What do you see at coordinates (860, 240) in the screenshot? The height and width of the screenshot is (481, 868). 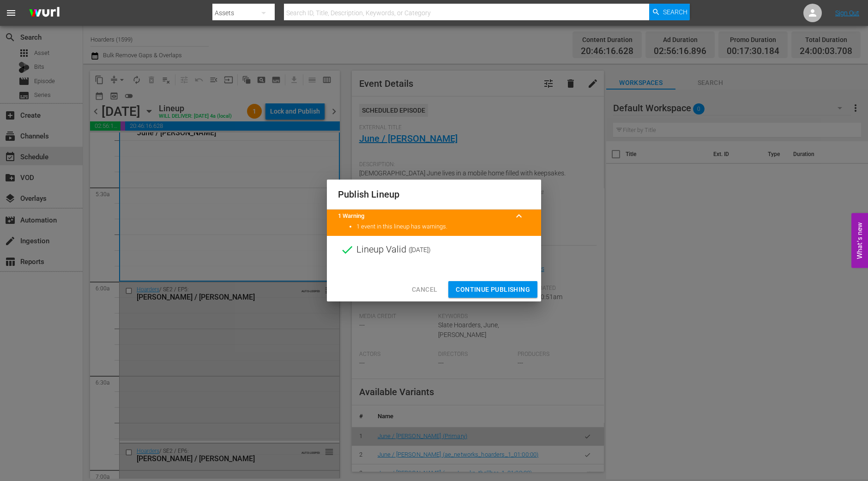 I see `button: Open Feedback Widget` at bounding box center [860, 240].